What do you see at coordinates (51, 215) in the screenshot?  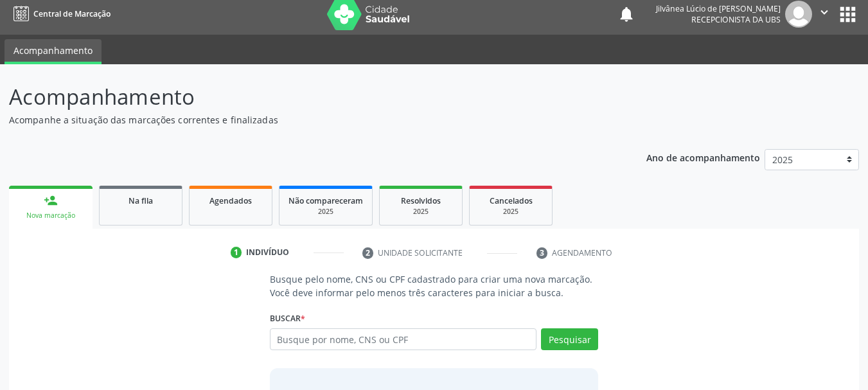 I see `div: Nova marcação` at bounding box center [51, 215].